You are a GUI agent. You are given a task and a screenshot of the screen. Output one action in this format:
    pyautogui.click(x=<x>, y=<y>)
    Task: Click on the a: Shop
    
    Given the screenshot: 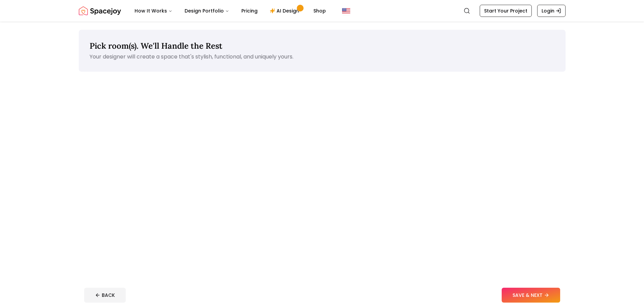 What is the action you would take?
    pyautogui.click(x=320, y=11)
    